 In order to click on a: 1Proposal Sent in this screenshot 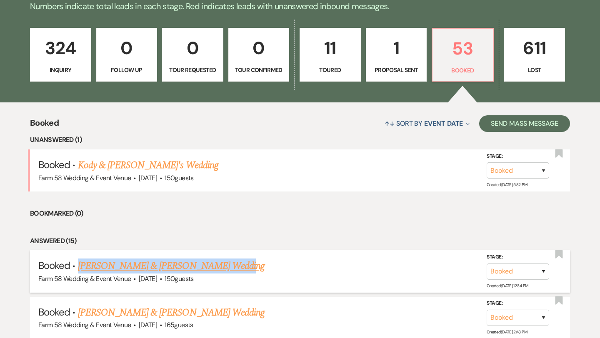, I will do `click(396, 55)`.